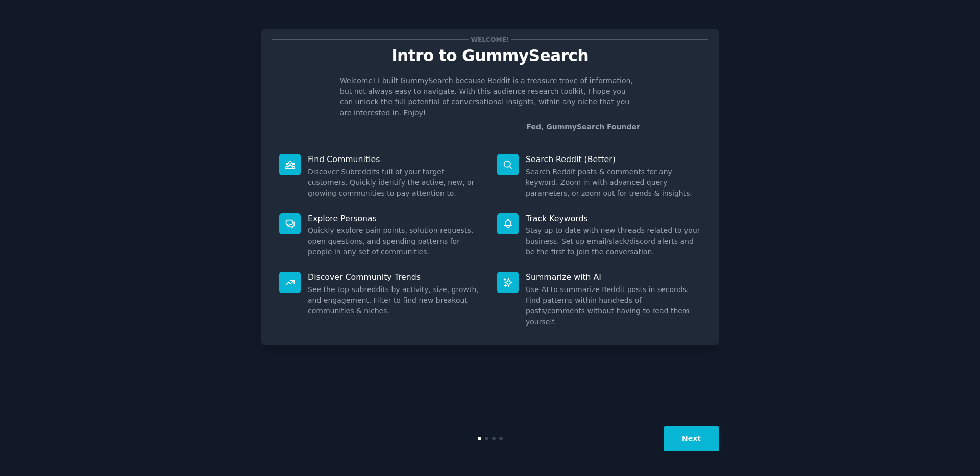 This screenshot has height=476, width=980. Describe the element at coordinates (395, 218) in the screenshot. I see `p: Explore Personas` at that location.